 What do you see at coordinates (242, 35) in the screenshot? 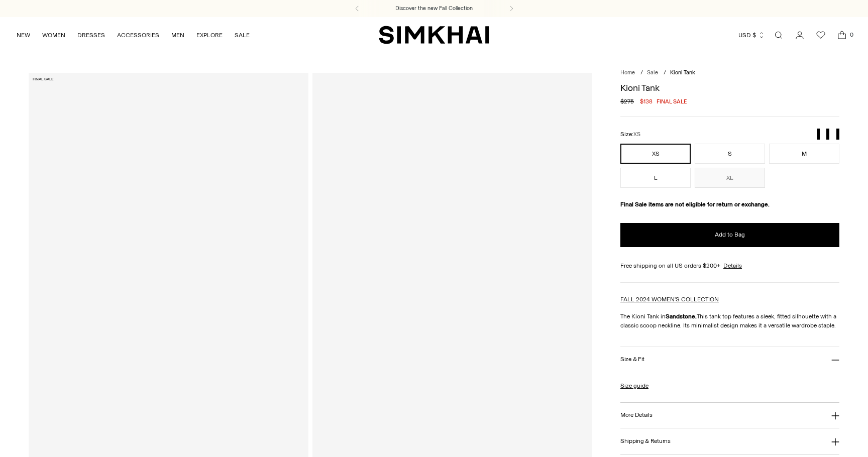
I see `a: SALE` at bounding box center [242, 35].